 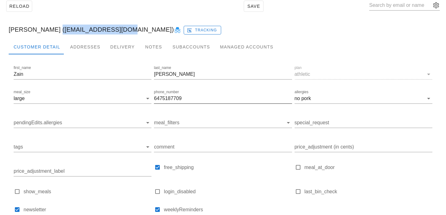 What do you see at coordinates (228, 167) in the screenshot?
I see `label: free_shipping` at bounding box center [228, 167].